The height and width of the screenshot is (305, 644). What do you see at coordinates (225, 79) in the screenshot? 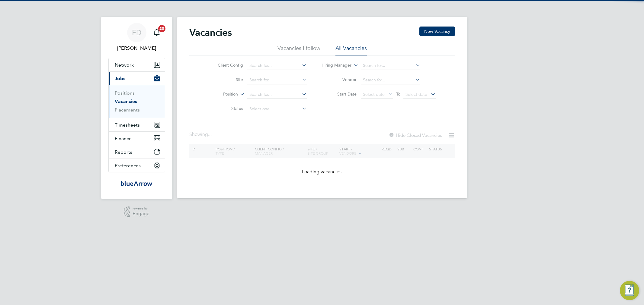
I see `label: Site` at bounding box center [225, 79].